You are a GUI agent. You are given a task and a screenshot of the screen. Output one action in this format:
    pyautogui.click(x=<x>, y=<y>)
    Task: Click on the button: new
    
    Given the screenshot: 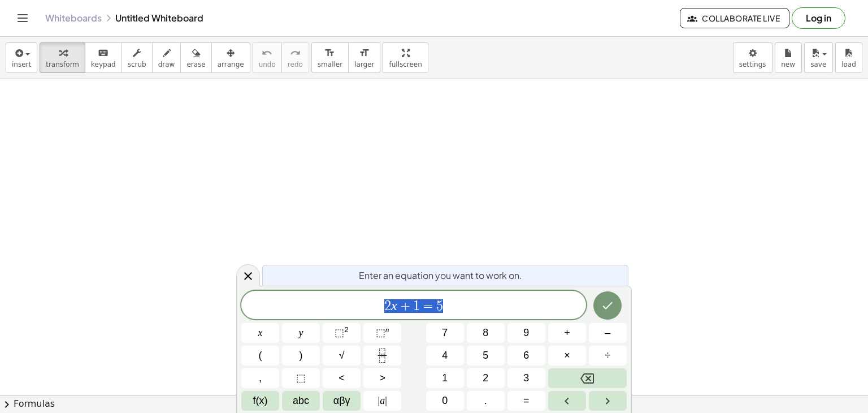 What is the action you would take?
    pyautogui.click(x=789, y=58)
    